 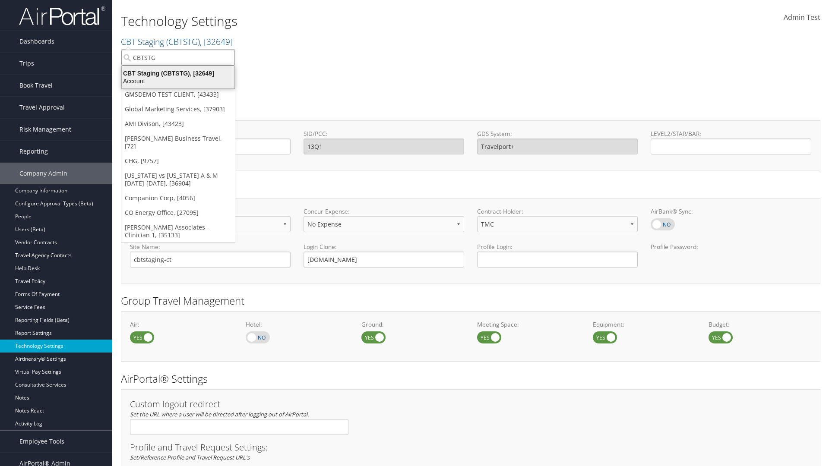 What do you see at coordinates (177, 41) in the screenshot?
I see `a: CBT Staging` at bounding box center [177, 41].